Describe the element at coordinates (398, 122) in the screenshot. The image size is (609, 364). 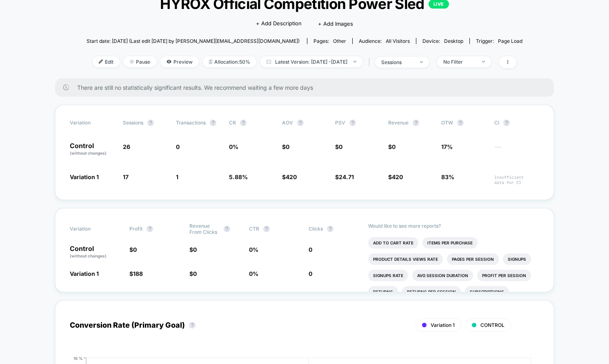
I see `span: Revenue` at that location.